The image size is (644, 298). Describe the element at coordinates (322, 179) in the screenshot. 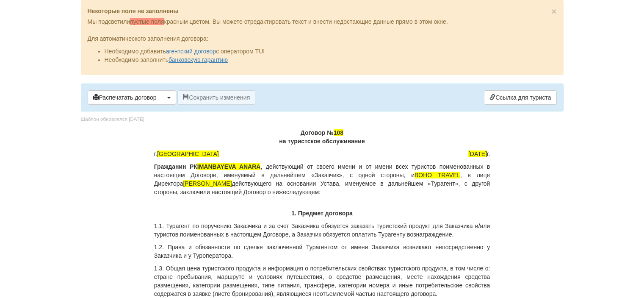

I see `p: , действующий от своего имени и от имени всех туристов поименованных в настоящем Договоре, именуе...` at that location.